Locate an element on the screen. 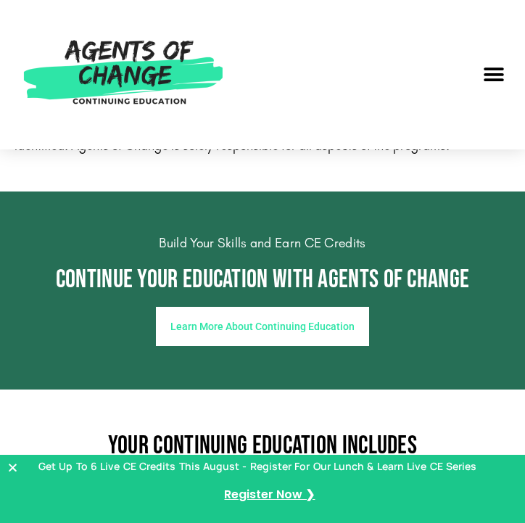 The height and width of the screenshot is (523, 525). div: Menu Toggle is located at coordinates (494, 75).